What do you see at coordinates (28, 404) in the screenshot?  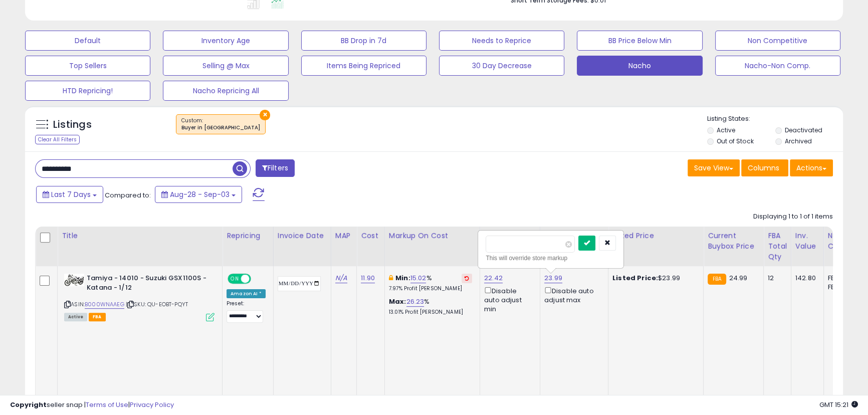 I see `strong: Copyright` at bounding box center [28, 404].